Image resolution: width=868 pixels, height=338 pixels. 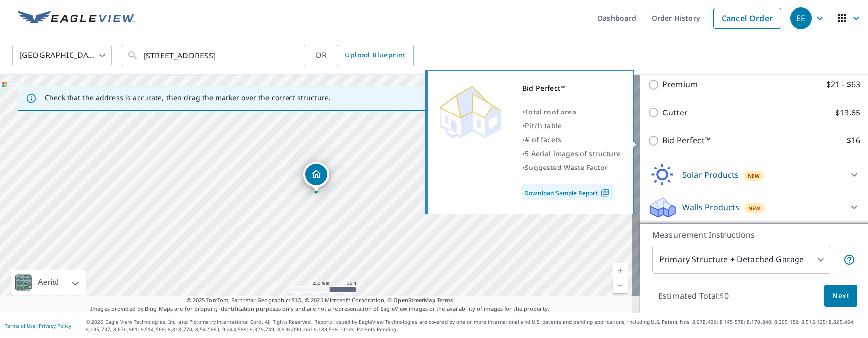 I want to click on span: 5 Aerial images of structure, so click(x=572, y=153).